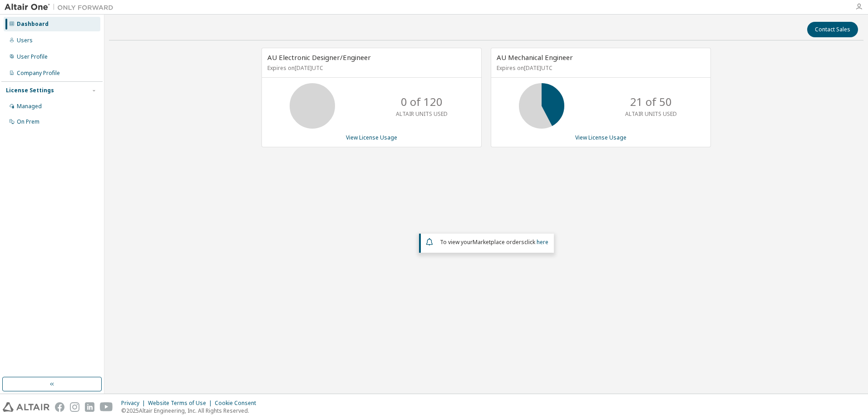  Describe the element at coordinates (499, 242) in the screenshot. I see `em: Marketplace orders` at that location.